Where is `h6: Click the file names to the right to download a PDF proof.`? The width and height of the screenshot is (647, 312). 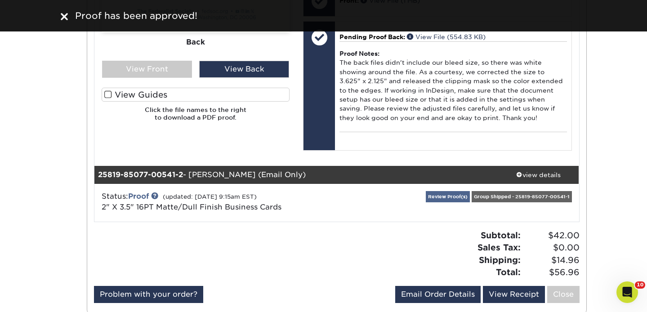
h6: Click the file names to the right to download a PDF proof. is located at coordinates (196, 117).